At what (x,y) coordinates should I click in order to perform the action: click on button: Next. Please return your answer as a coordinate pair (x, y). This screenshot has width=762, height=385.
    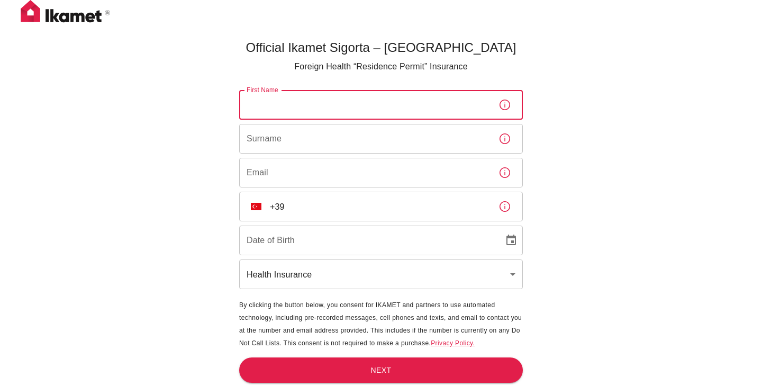
    Looking at the image, I should click on (381, 370).